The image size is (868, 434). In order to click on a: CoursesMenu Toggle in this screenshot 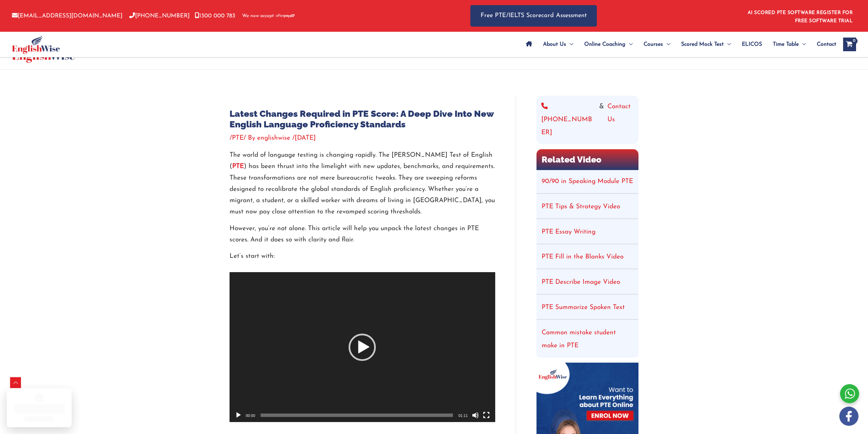, I will do `click(656, 44)`.